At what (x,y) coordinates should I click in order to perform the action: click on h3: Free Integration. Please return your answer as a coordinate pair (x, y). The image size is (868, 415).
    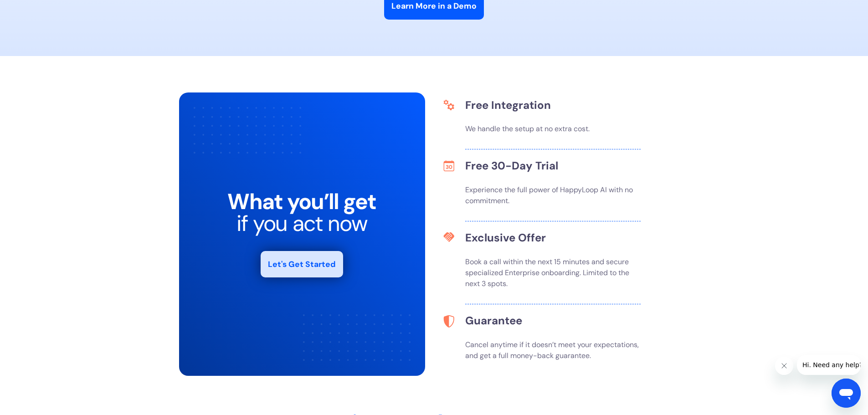
    Looking at the image, I should click on (577, 105).